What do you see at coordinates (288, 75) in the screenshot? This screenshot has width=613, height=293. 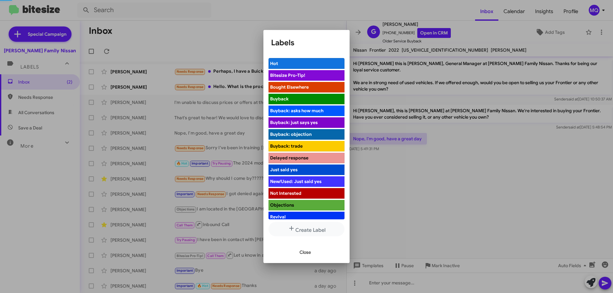 I see `span: Bitesize Pro-Tip!` at bounding box center [288, 75].